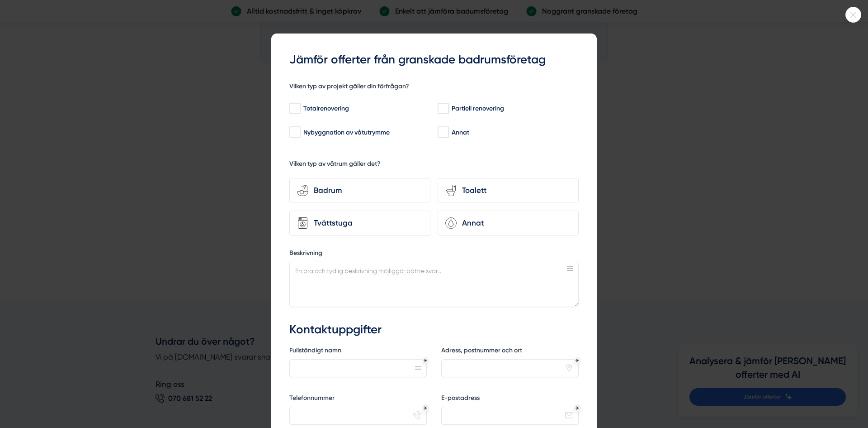 The width and height of the screenshot is (868, 428). Describe the element at coordinates (349, 87) in the screenshot. I see `h5: Vilken typ av projekt gäller din förfrågan?` at that location.